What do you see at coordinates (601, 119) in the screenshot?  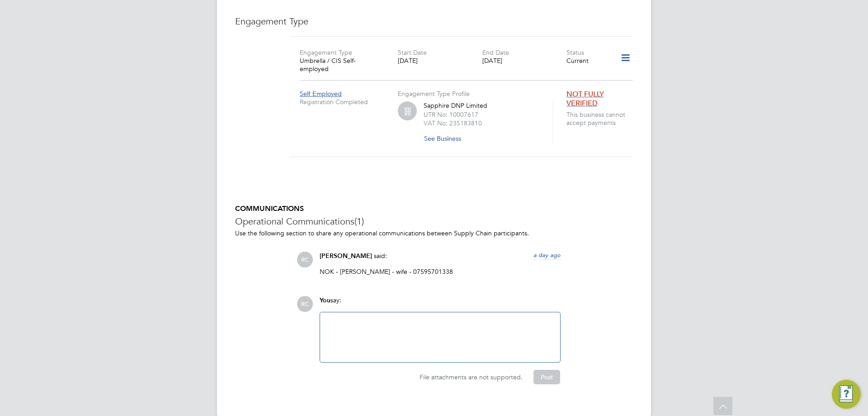 I see `span: This business cannot accept payments` at bounding box center [601, 119].